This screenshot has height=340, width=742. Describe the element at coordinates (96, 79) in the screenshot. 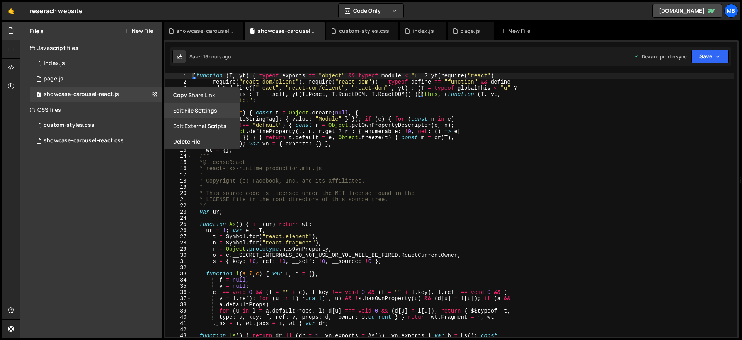

I see `div: 10476/23772.js` at that location.